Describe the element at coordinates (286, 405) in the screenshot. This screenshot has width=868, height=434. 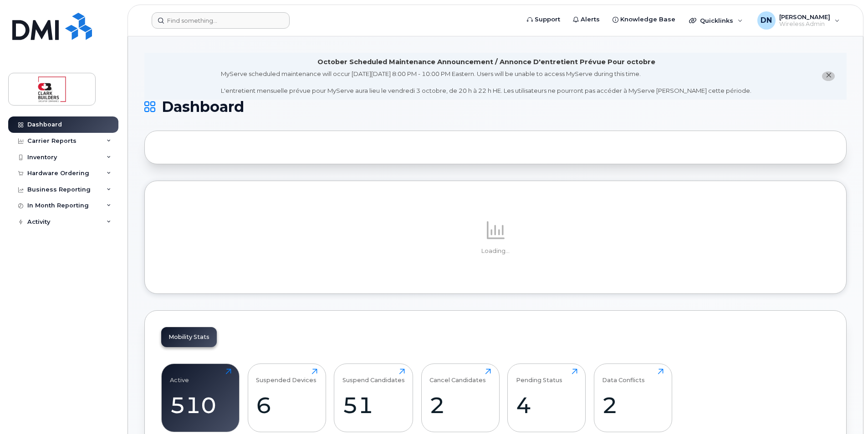
I see `div: 6` at that location.